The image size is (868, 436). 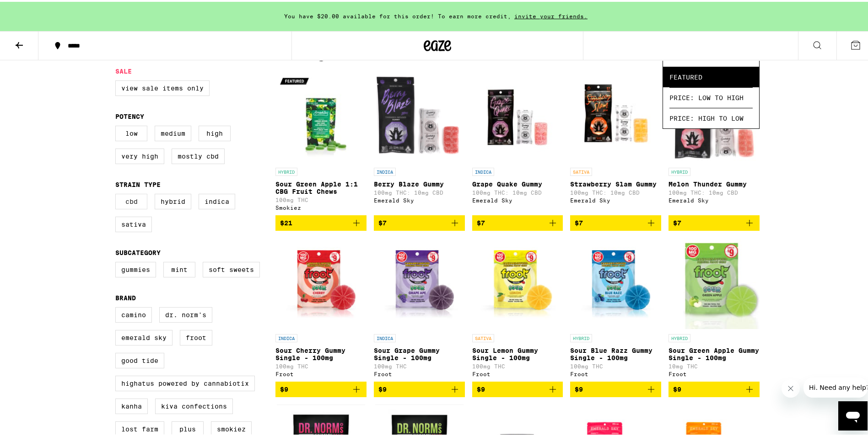 I want to click on span: Featured, so click(x=711, y=74).